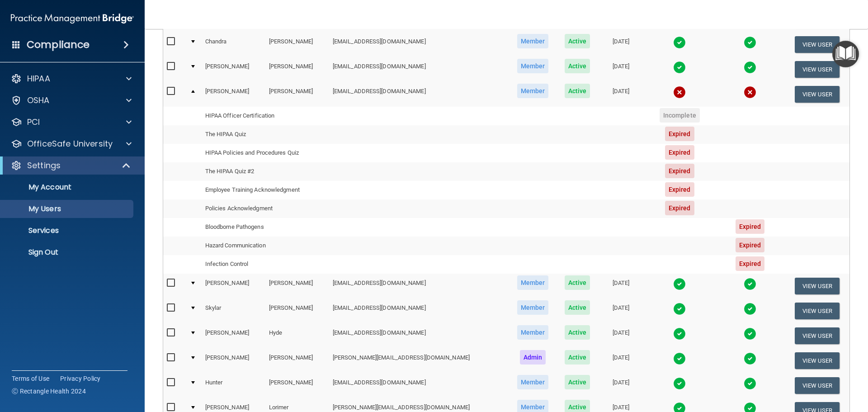  I want to click on span: Admin, so click(533, 357).